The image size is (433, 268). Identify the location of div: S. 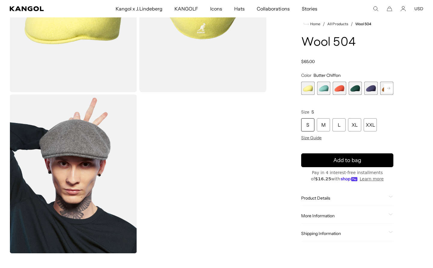
(308, 125).